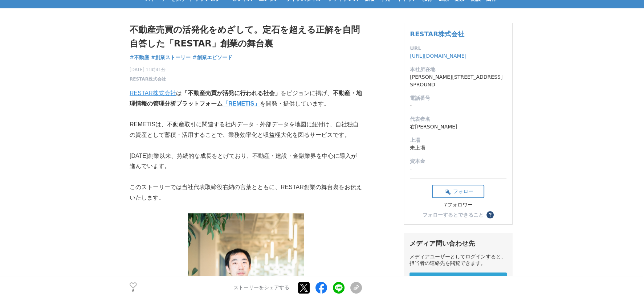  Describe the element at coordinates (245, 99) in the screenshot. I see `p: は をビジョンに掲げ、 を開発・提供しています。` at that location.